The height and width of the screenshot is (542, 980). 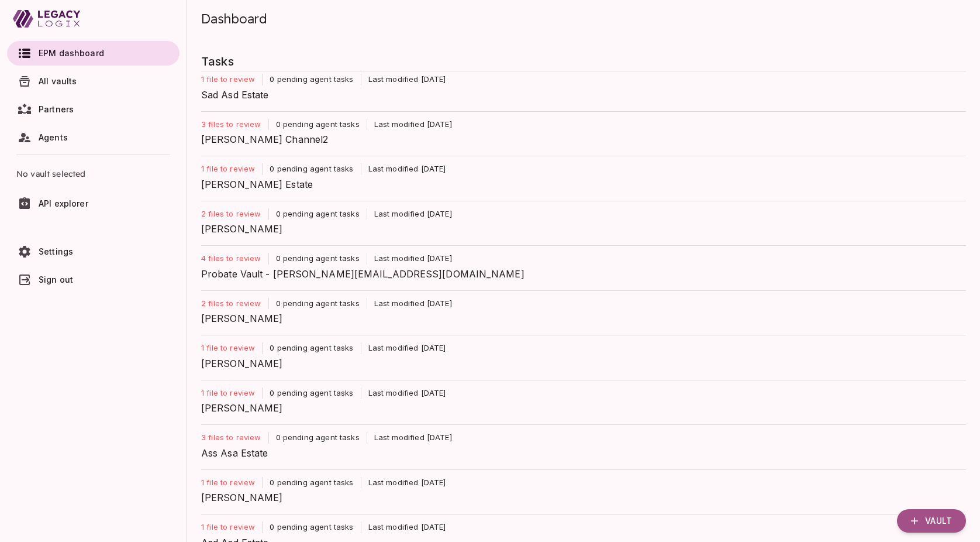 I want to click on span: Agents, so click(x=53, y=137).